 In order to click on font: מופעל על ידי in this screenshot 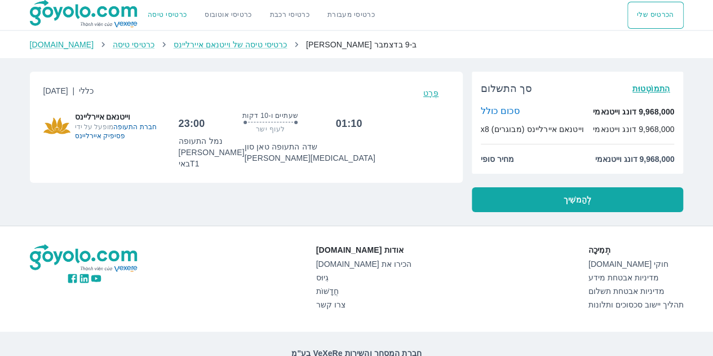, I will do `click(94, 127)`.